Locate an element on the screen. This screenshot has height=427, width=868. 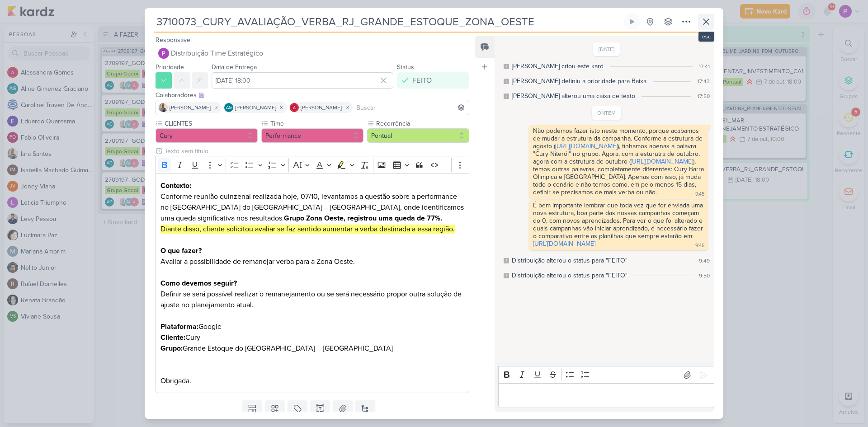
div: Ligar relógio is located at coordinates (632, 22).